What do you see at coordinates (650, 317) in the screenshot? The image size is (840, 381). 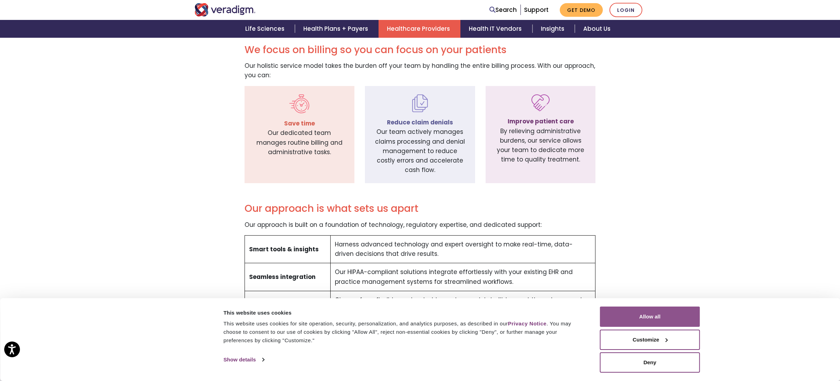 I see `button: Allow all` at bounding box center [650, 317].